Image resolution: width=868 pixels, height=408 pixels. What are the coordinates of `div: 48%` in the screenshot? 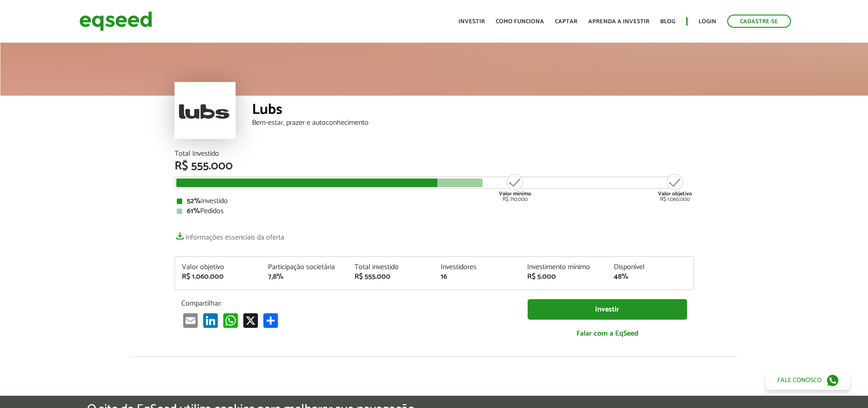 It's located at (650, 277).